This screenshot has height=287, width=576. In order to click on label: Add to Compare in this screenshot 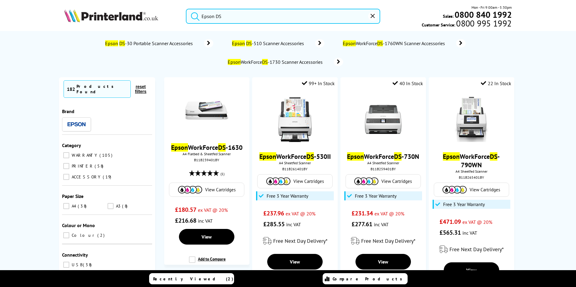, I will do `click(207, 262)`.